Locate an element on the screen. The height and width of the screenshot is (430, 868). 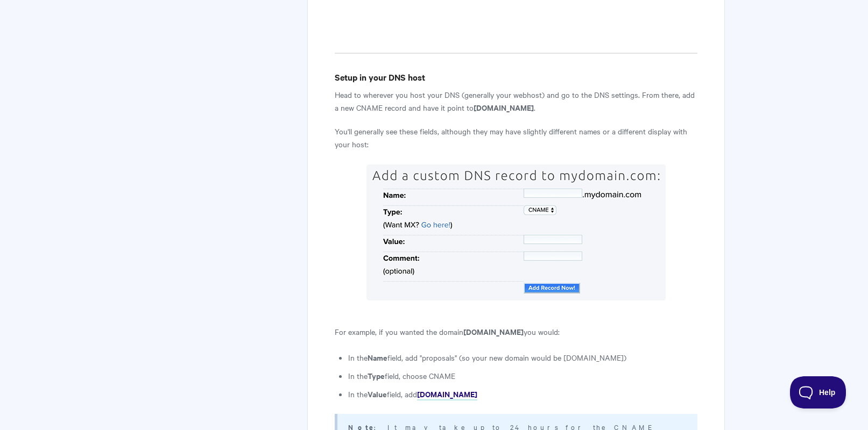
p: Head to wherever you host your DNS (generally your webhost) and go to the DNS settings. From ther... is located at coordinates (515, 101).